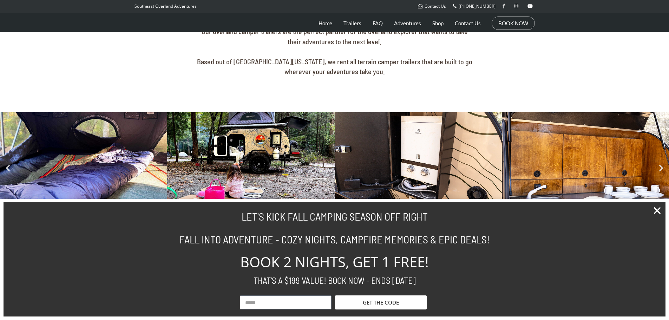 The height and width of the screenshot is (320, 669). Describe the element at coordinates (657, 210) in the screenshot. I see `a: Close` at that location.